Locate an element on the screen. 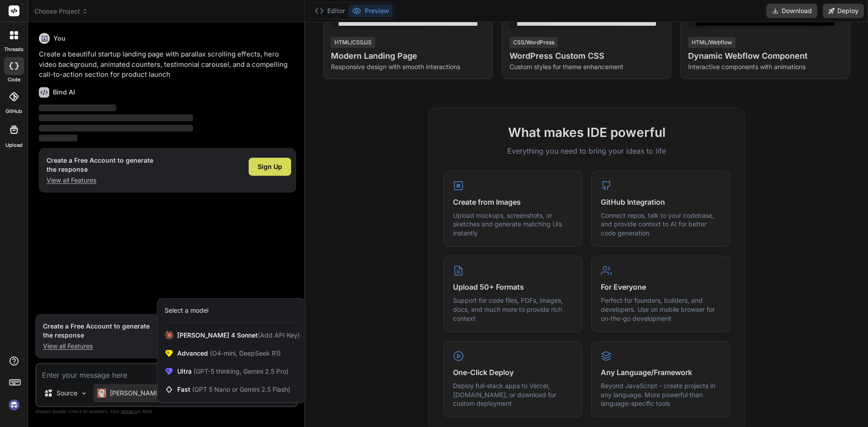 Image resolution: width=868 pixels, height=427 pixels. div: Select a model is located at coordinates (186, 311).